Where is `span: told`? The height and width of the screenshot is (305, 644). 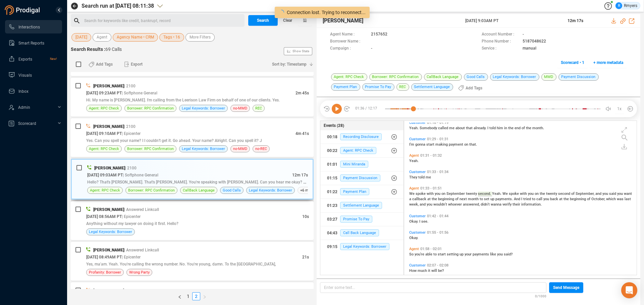 span: told is located at coordinates (422, 177).